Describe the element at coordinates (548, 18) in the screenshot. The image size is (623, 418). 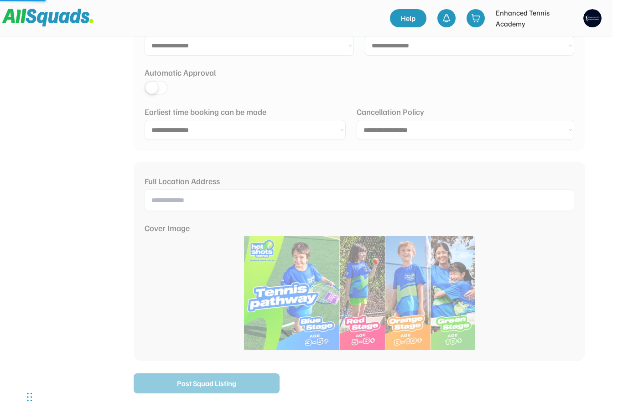
I see `div: Enhanced Tennis Academy` at that location.